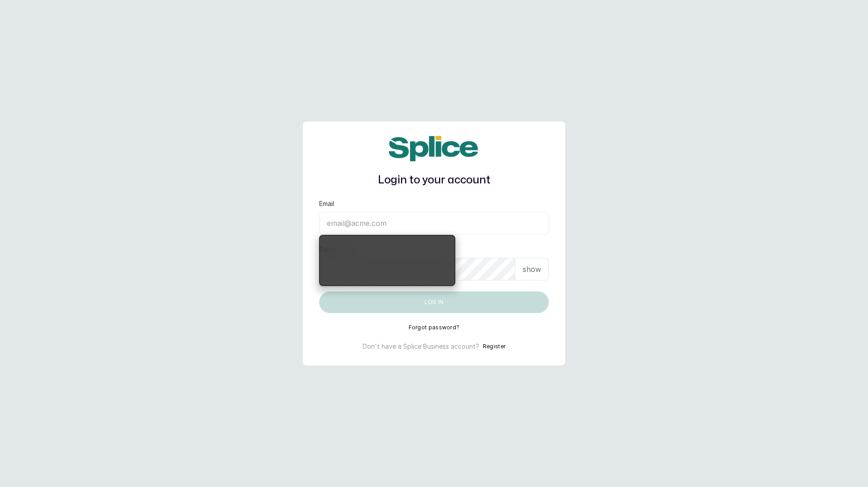  What do you see at coordinates (494, 347) in the screenshot?
I see `button: Register` at bounding box center [494, 347].